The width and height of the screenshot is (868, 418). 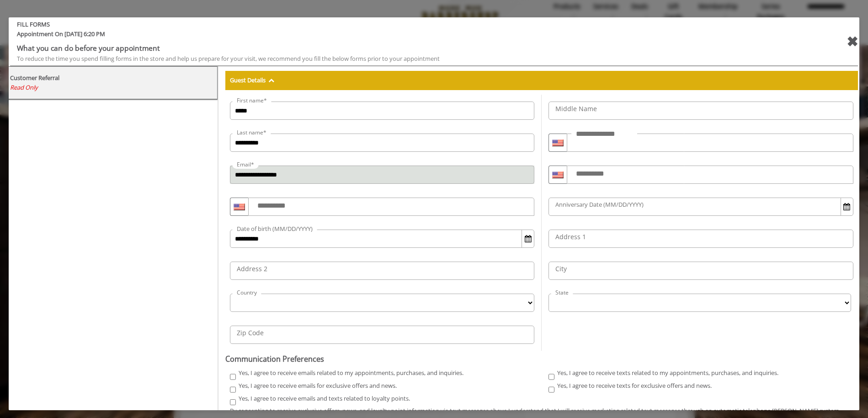 I want to click on label: First name*, so click(x=252, y=100).